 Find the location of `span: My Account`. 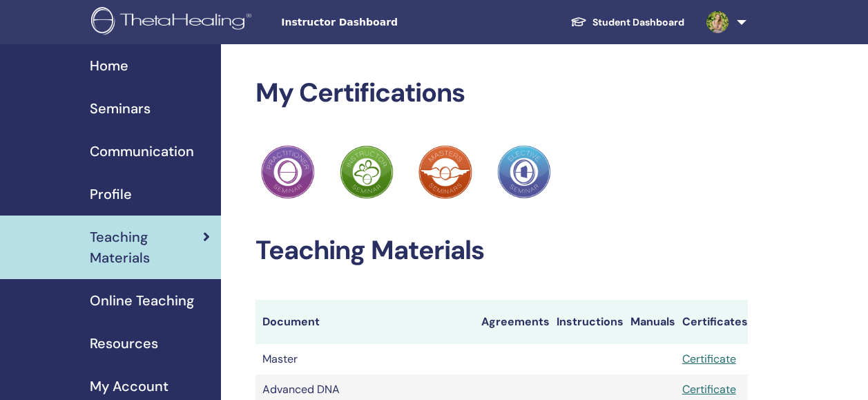

span: My Account is located at coordinates (129, 386).